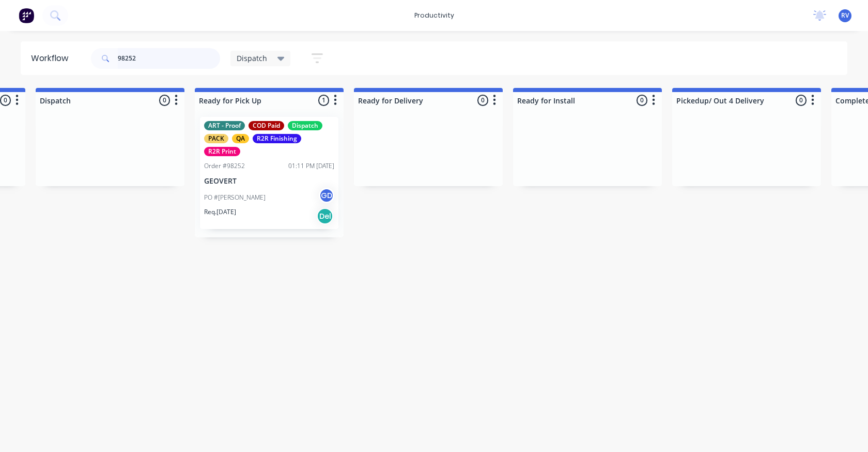  I want to click on input: Search for orders..., so click(169, 58).